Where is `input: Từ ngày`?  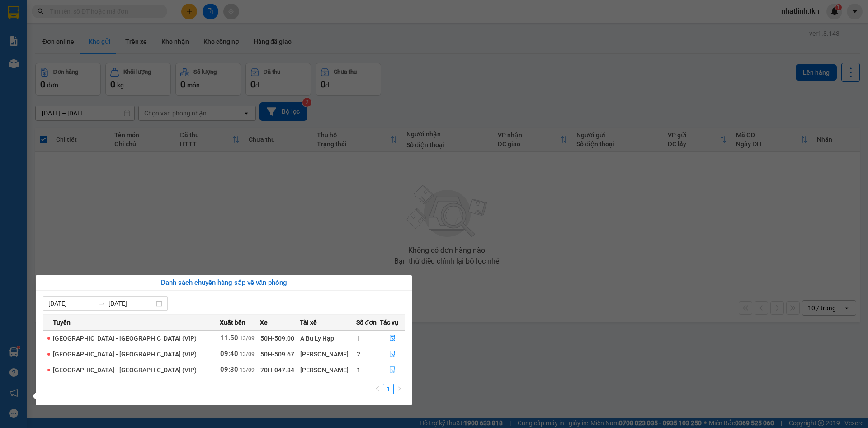
input: Từ ngày is located at coordinates (71, 304).